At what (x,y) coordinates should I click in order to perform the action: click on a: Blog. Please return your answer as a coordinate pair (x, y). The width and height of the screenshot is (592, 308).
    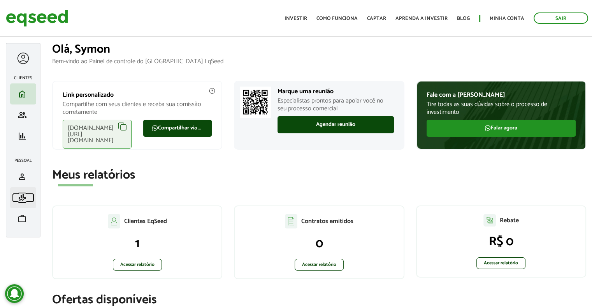
    Looking at the image, I should click on (463, 18).